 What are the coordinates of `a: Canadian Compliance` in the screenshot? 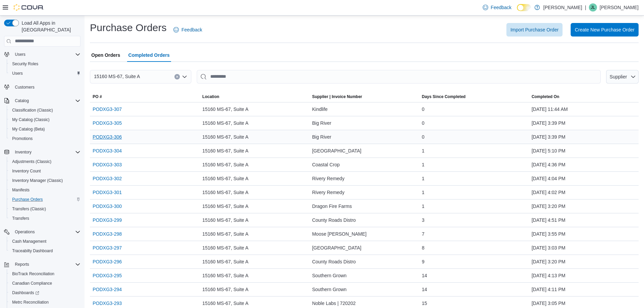 It's located at (32, 283).